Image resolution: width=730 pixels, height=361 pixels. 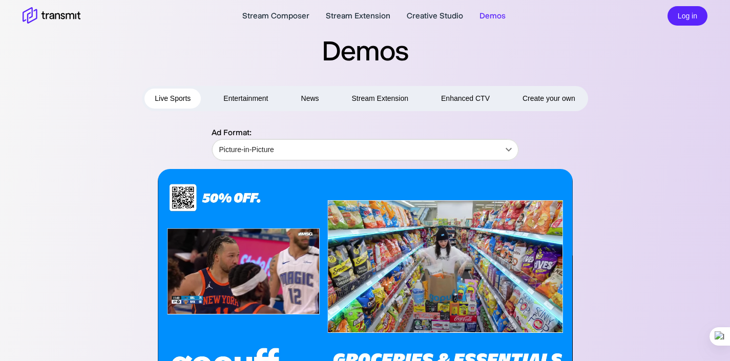 What do you see at coordinates (358, 16) in the screenshot?
I see `a: Stream Extension` at bounding box center [358, 16].